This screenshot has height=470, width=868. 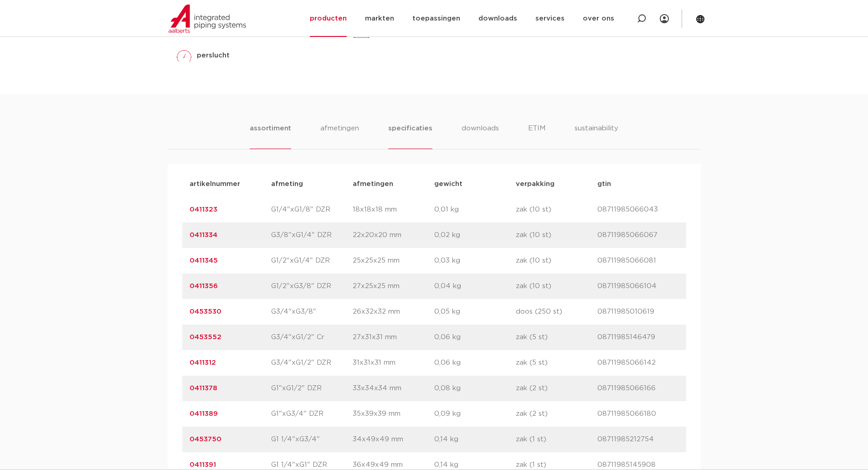 What do you see at coordinates (475, 287) in the screenshot?
I see `p: 0,04 kg` at bounding box center [475, 287].